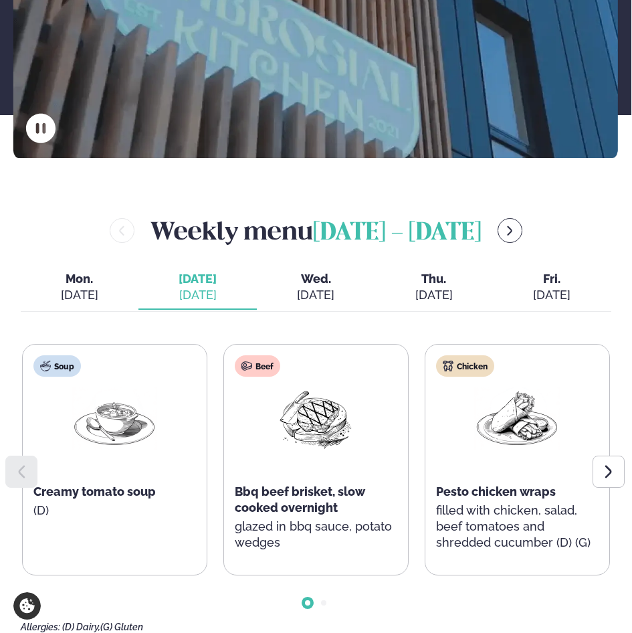 This screenshot has width=632, height=633. What do you see at coordinates (40, 627) in the screenshot?
I see `span: Allergies:` at bounding box center [40, 627].